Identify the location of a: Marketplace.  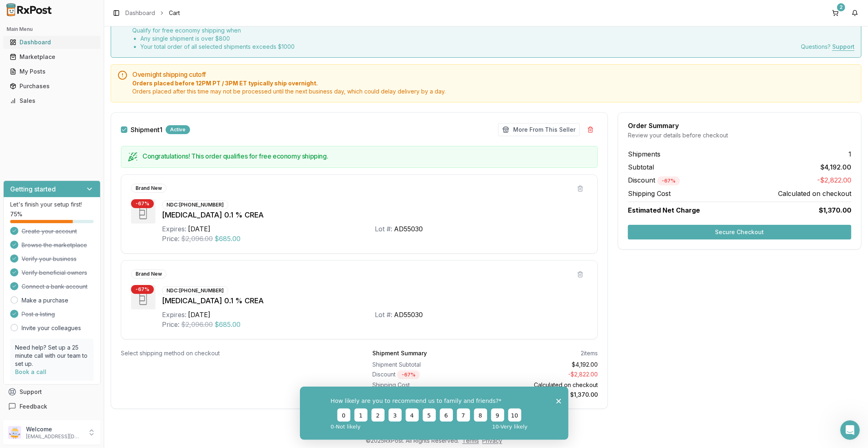
(51, 57).